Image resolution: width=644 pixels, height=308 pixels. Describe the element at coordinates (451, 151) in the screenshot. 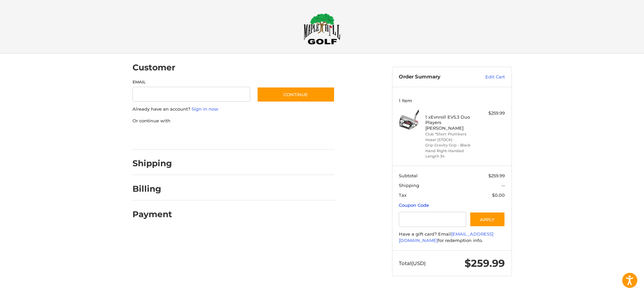

I see `li: Hand Right-Handed` at that location.